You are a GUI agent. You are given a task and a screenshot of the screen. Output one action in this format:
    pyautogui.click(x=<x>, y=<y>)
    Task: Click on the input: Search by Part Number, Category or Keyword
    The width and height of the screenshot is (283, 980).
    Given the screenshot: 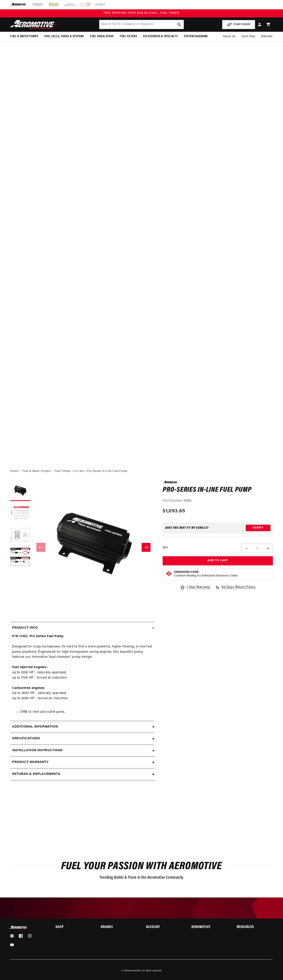 What is the action you would take?
    pyautogui.click(x=142, y=24)
    